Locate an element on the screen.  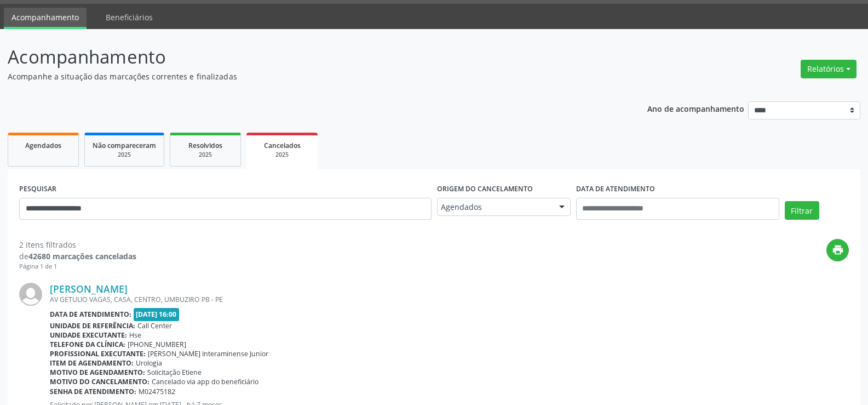
span: Resolvidos is located at coordinates (205, 145).